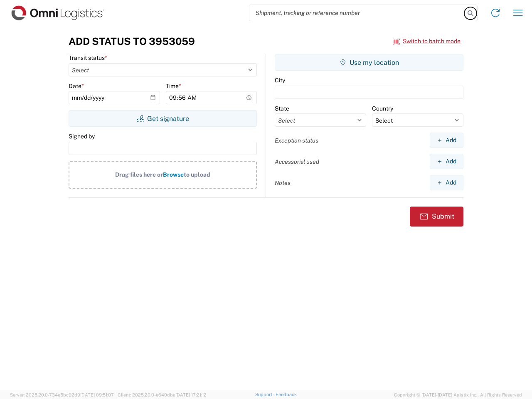 The width and height of the screenshot is (532, 399). I want to click on label: Accessorial used, so click(297, 162).